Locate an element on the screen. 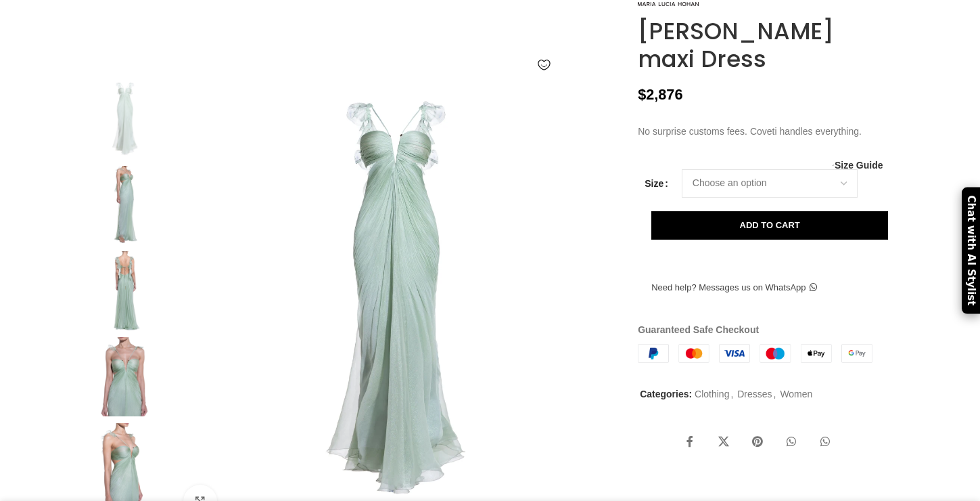  a: Facebook social link is located at coordinates (690, 442).